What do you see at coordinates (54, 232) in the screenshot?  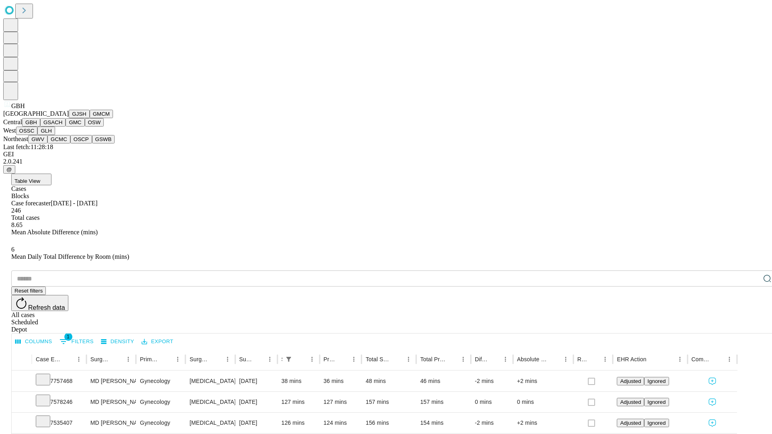 I see `span: Mean Absolute Difference (mins)` at bounding box center [54, 232].